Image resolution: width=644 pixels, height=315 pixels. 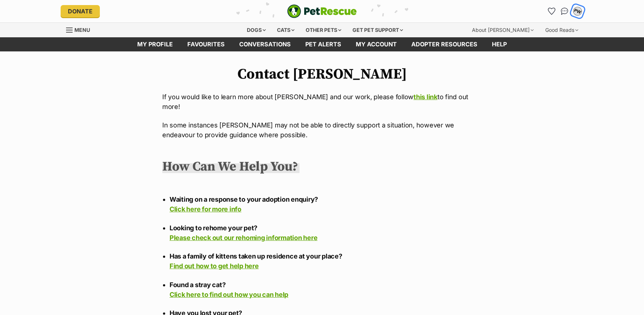 What do you see at coordinates (376, 44) in the screenshot?
I see `a: My account` at bounding box center [376, 44].